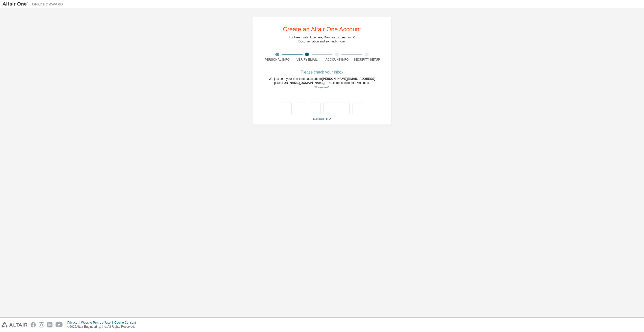 Image resolution: width=644 pixels, height=332 pixels. I want to click on img: youtube.svg, so click(59, 325).